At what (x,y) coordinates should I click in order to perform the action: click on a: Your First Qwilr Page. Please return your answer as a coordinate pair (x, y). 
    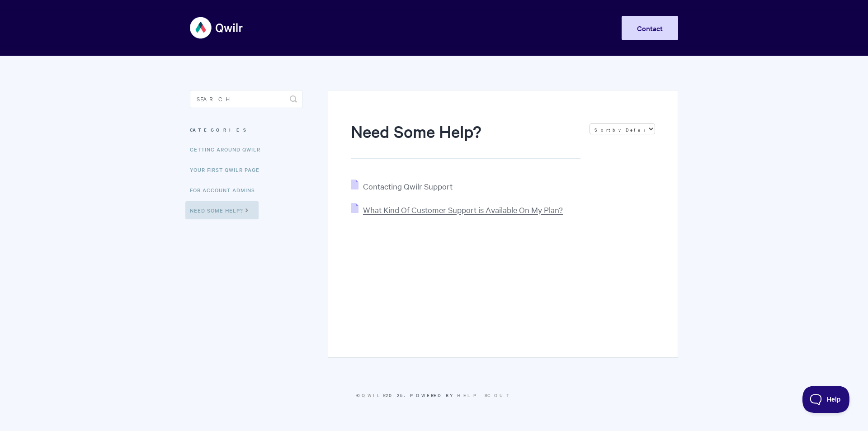
    Looking at the image, I should click on (228, 170).